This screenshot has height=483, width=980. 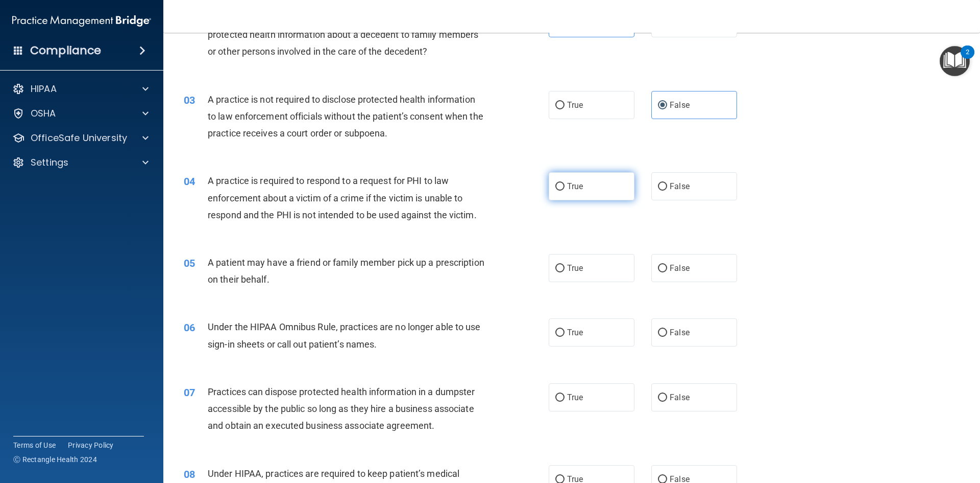 What do you see at coordinates (80, 113) in the screenshot?
I see `a: OSHA` at bounding box center [80, 113].